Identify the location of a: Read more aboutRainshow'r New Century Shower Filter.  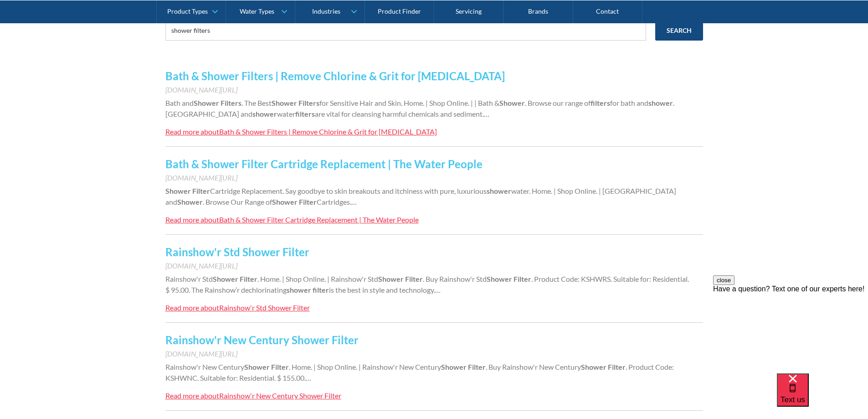
(253, 396).